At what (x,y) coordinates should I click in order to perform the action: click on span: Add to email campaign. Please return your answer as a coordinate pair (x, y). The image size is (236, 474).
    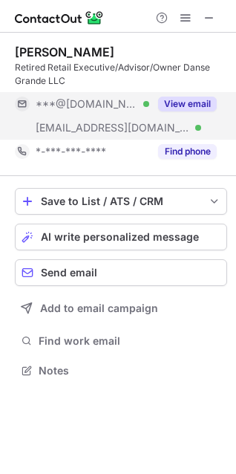
    Looking at the image, I should click on (99, 309).